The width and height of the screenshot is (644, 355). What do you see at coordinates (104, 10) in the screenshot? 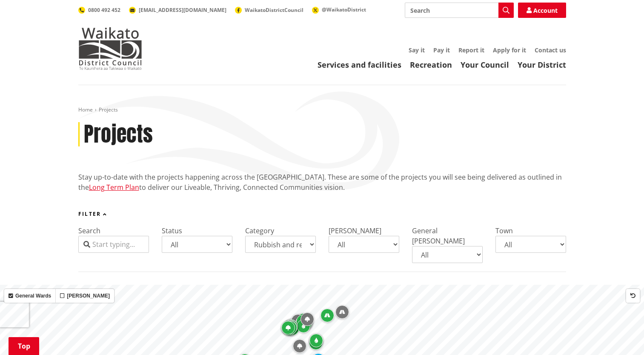
I see `span: 0800 492 452` at bounding box center [104, 10].